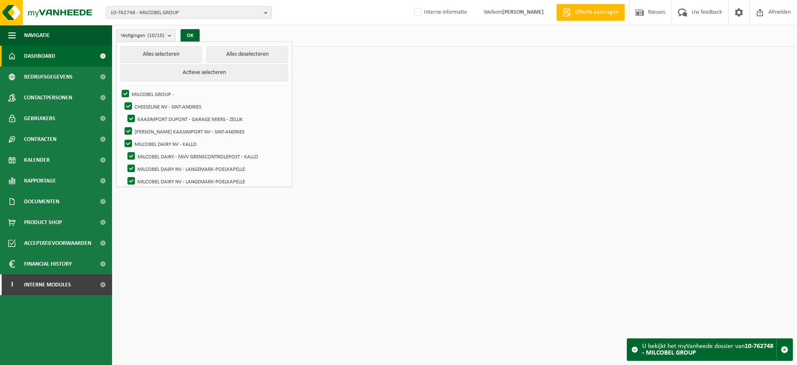  I want to click on label: Interne informatie, so click(440, 12).